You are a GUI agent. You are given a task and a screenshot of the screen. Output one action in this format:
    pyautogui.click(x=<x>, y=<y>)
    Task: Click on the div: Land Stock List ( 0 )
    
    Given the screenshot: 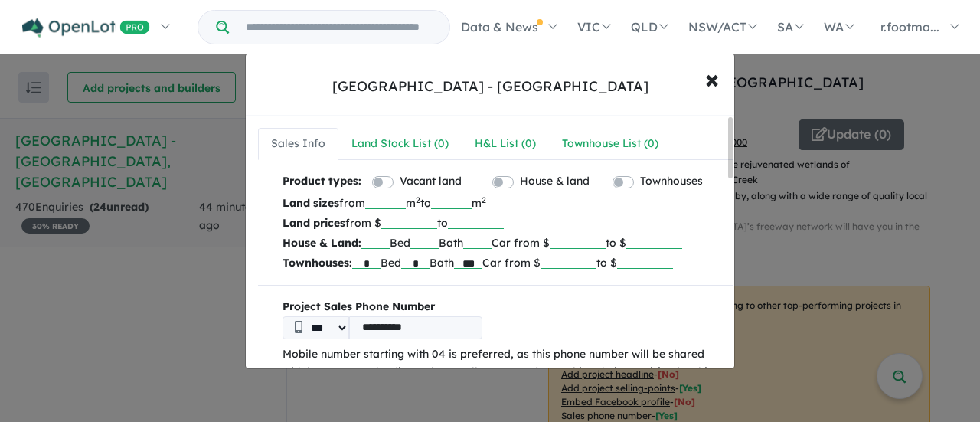 What is the action you would take?
    pyautogui.click(x=399, y=144)
    